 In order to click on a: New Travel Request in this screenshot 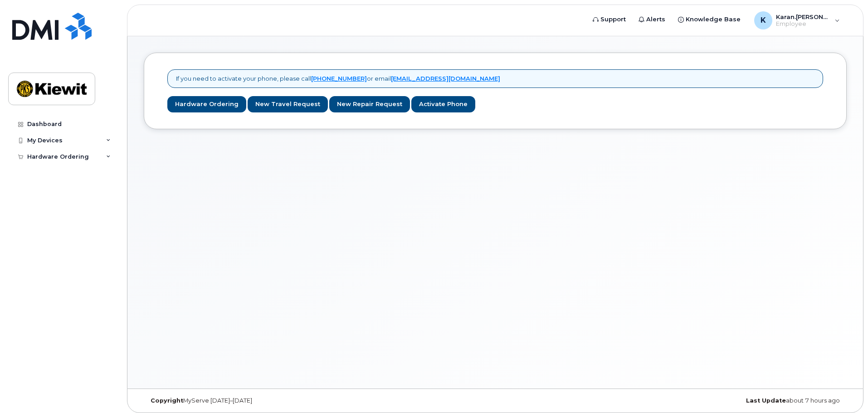, I will do `click(287, 104)`.